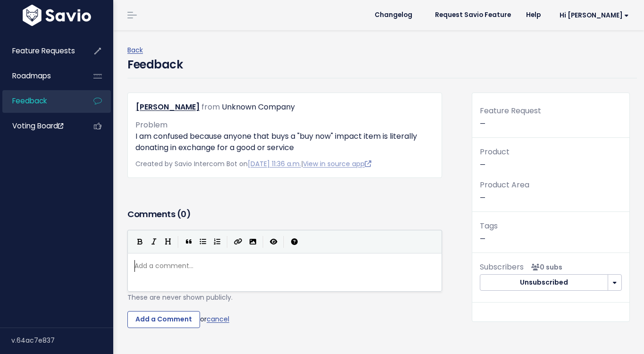 This screenshot has width=644, height=354. Describe the element at coordinates (180, 298) in the screenshot. I see `span: These are never shown publicly.` at that location.